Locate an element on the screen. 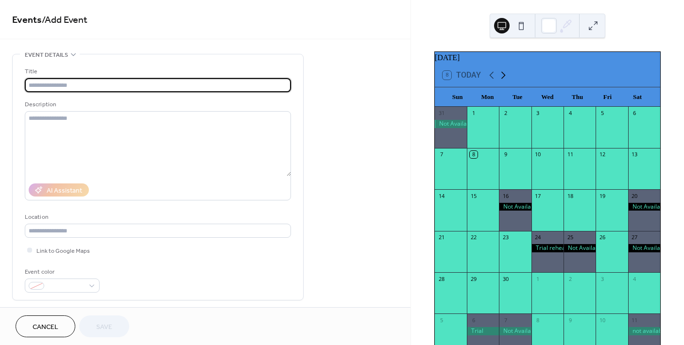 This screenshot has height=345, width=684. div: 26 is located at coordinates (602, 237).